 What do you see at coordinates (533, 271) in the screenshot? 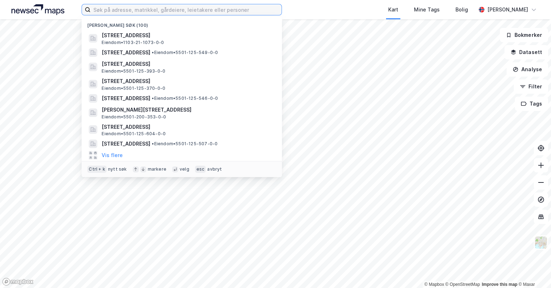
I see `div: Kontrollprogram for chat` at bounding box center [533, 271].